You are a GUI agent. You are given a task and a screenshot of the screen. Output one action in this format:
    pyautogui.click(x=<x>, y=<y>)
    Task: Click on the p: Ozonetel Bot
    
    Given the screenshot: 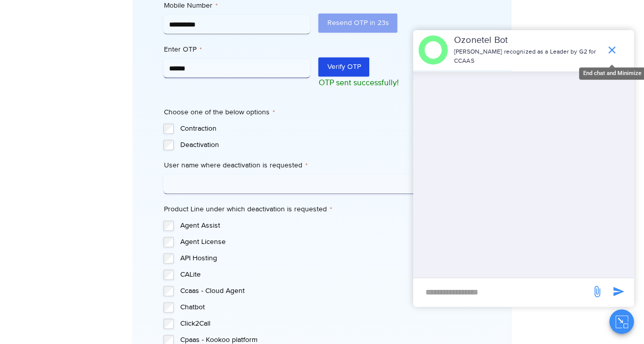 What is the action you would take?
    pyautogui.click(x=527, y=41)
    